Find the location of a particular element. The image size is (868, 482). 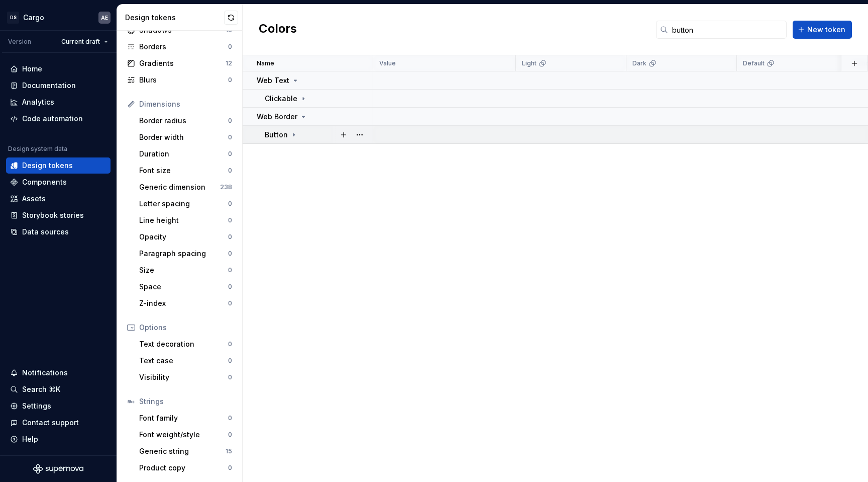

div: Generic dimension is located at coordinates (180, 187).